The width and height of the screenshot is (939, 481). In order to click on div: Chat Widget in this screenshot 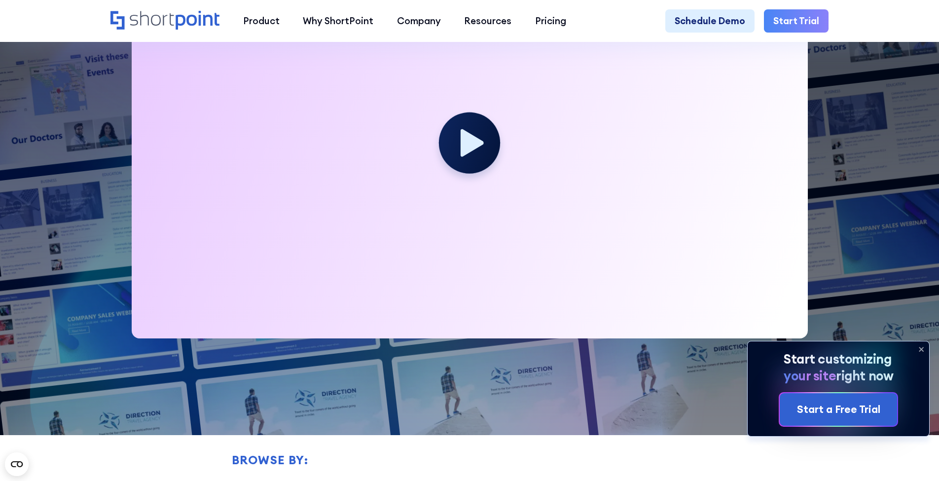, I will do `click(828, 283)`.